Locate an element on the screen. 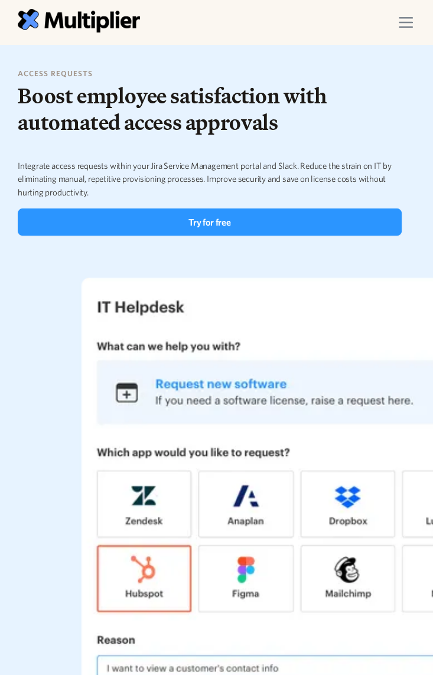 This screenshot has height=675, width=433. h1: Boost employee satisfaction with automated access approvals is located at coordinates (210, 109).